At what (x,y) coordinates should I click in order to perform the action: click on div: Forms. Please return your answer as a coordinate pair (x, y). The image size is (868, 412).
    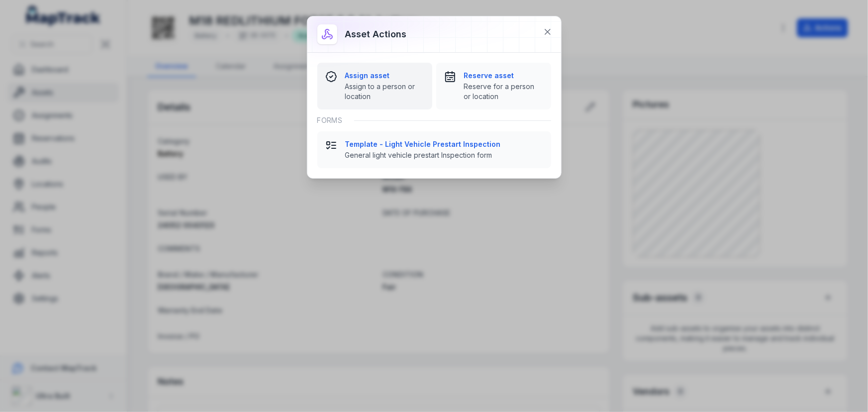
    Looking at the image, I should click on (434, 120).